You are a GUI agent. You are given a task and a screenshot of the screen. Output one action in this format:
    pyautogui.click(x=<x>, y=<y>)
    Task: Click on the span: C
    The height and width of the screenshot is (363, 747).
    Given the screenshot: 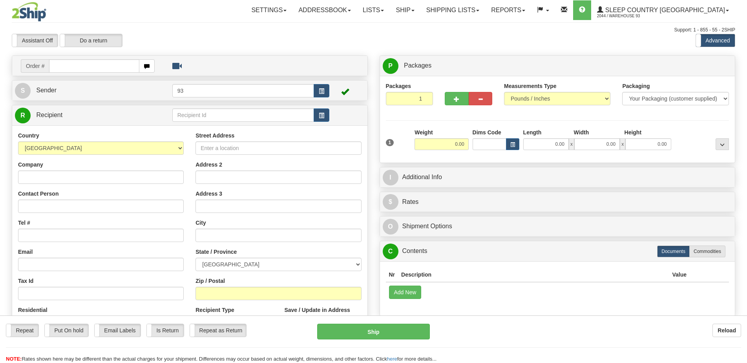 What is the action you would take?
    pyautogui.click(x=391, y=251)
    